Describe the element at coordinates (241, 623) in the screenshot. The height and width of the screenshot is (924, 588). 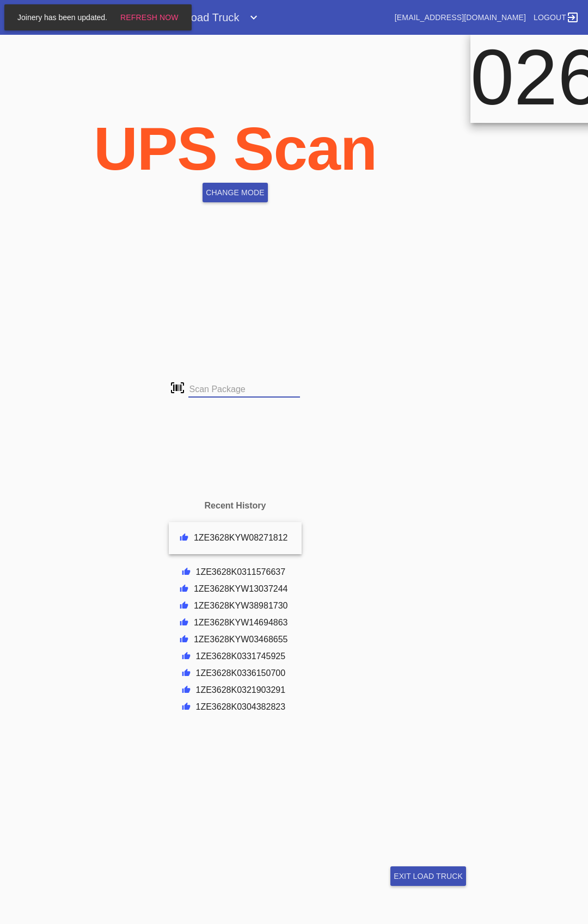
I see `div: 1ZE3628KYW14694863` at that location.